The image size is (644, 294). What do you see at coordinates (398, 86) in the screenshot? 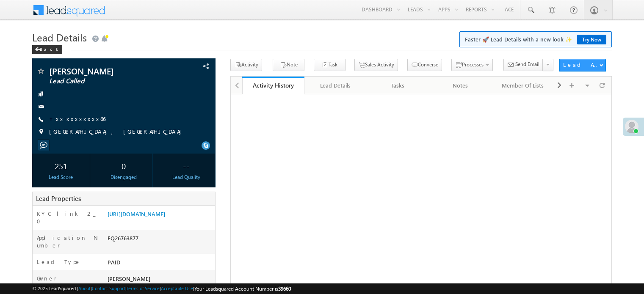
I see `div: Tasks` at bounding box center [398, 86].